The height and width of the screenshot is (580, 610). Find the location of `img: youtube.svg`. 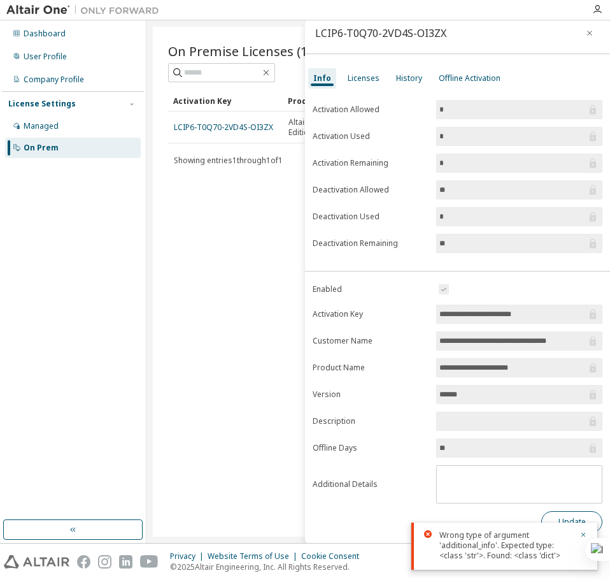

img: youtube.svg is located at coordinates (149, 561).